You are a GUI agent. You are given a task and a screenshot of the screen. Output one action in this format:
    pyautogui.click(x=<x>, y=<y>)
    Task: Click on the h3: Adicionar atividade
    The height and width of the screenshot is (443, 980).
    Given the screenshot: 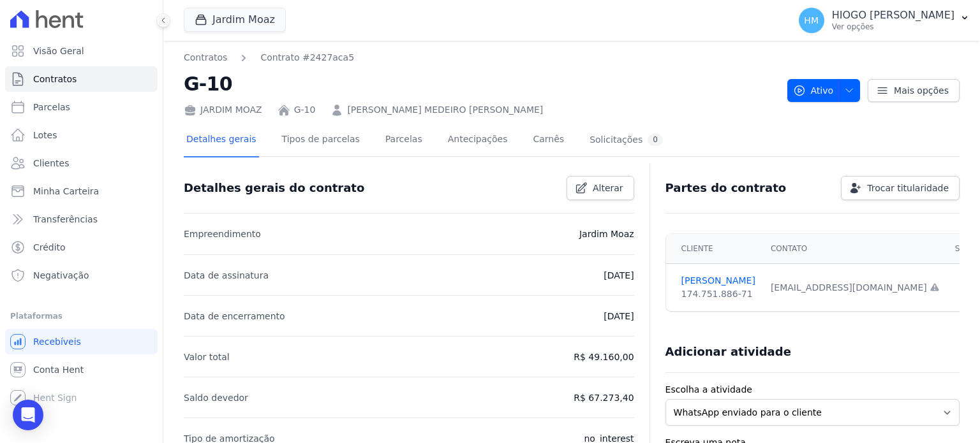 What is the action you would take?
    pyautogui.click(x=728, y=352)
    